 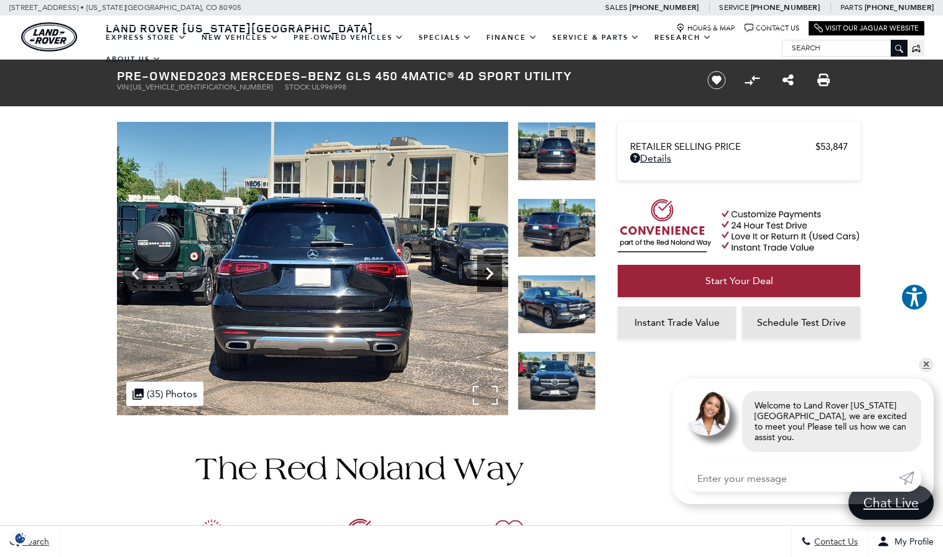 I want to click on img: Opt-Out Icon, so click(x=21, y=538).